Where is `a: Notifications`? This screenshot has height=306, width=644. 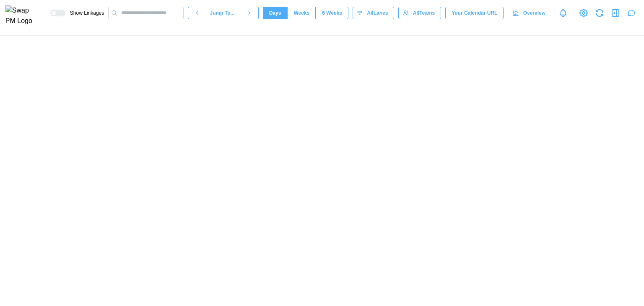
a: Notifications is located at coordinates (563, 13).